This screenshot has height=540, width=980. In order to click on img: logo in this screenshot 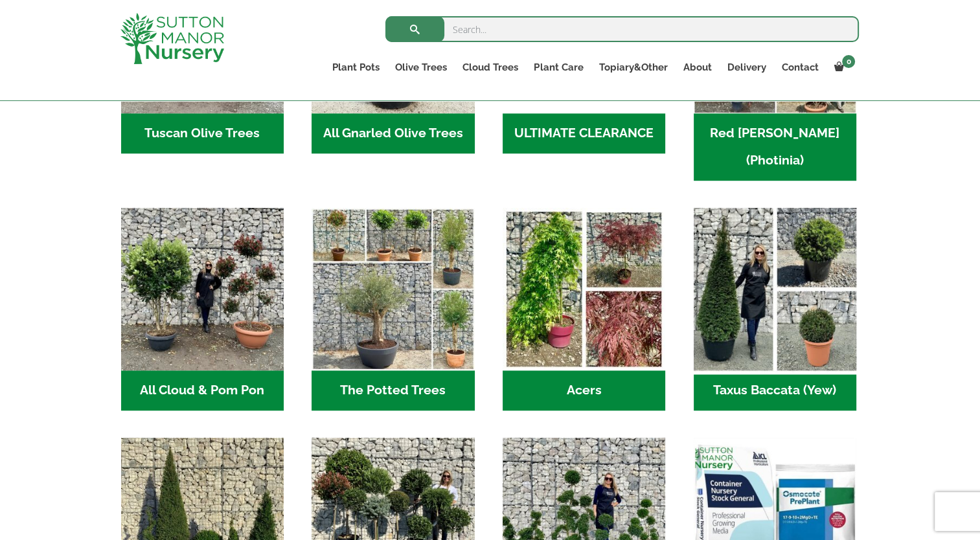, I will do `click(172, 38)`.